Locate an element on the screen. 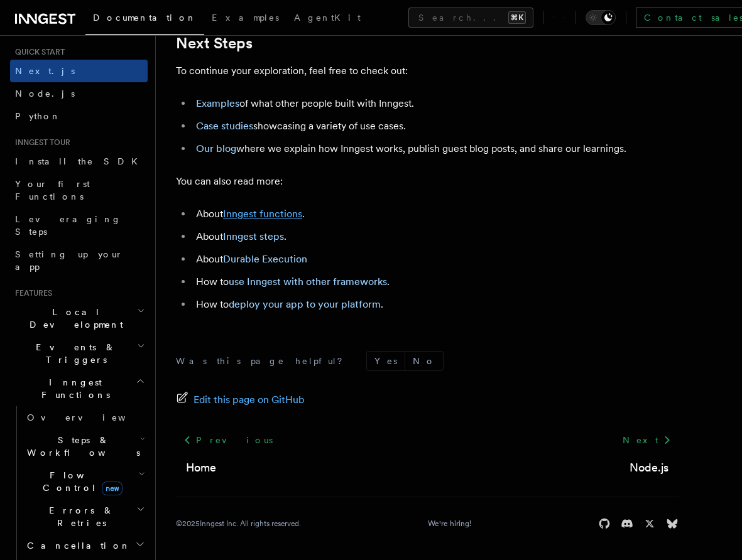  a: Install the SDK is located at coordinates (79, 161).